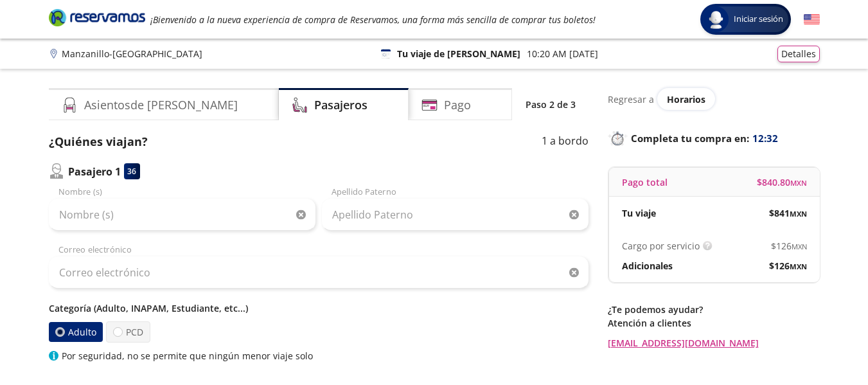 Image resolution: width=868 pixels, height=385 pixels. Describe the element at coordinates (75, 332) in the screenshot. I see `label: Adulto` at that location.